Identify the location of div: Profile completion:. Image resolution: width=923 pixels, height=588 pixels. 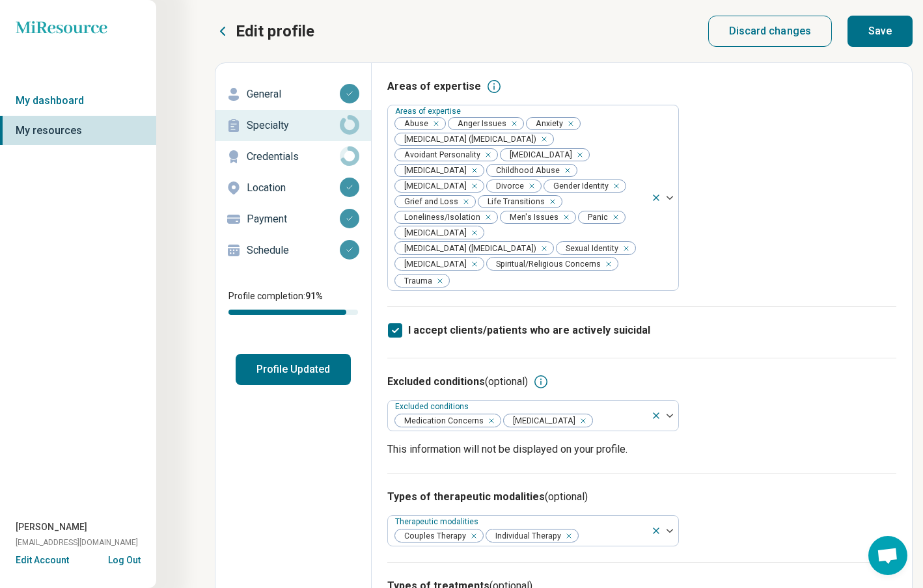
(293, 302).